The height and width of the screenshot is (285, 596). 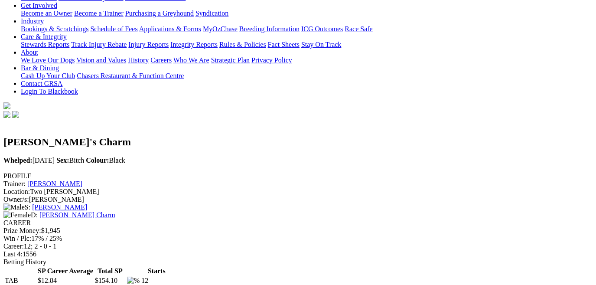 What do you see at coordinates (14, 183) in the screenshot?
I see `span: Trainer:` at bounding box center [14, 183].